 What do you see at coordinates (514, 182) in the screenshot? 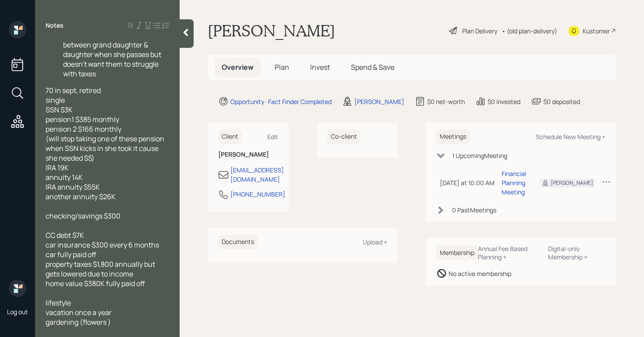
I see `div: Financial Planning Meeting` at bounding box center [514, 182].